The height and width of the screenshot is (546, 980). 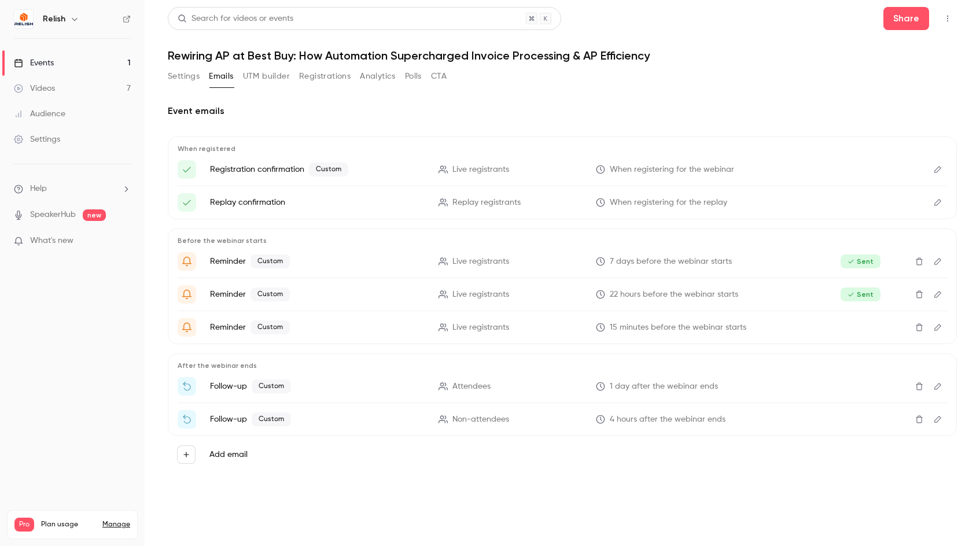 What do you see at coordinates (116, 525) in the screenshot?
I see `a: Manage` at bounding box center [116, 525].